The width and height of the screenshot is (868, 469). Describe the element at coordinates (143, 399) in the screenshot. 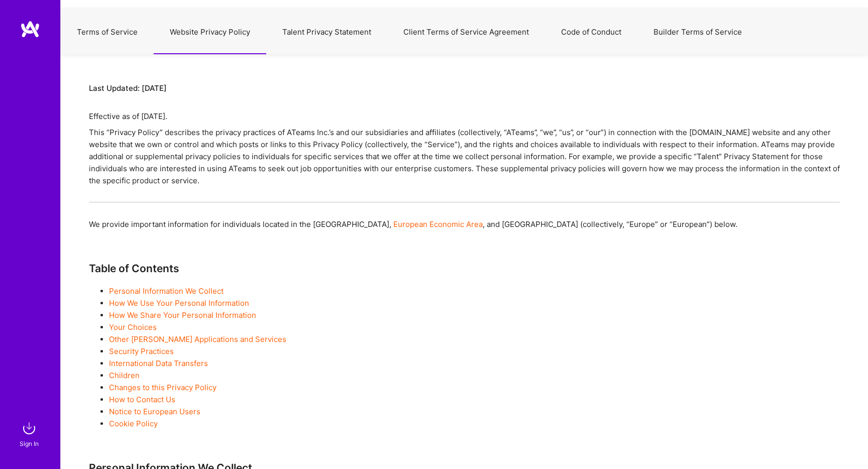

I see `a: How to Contact Us` at that location.